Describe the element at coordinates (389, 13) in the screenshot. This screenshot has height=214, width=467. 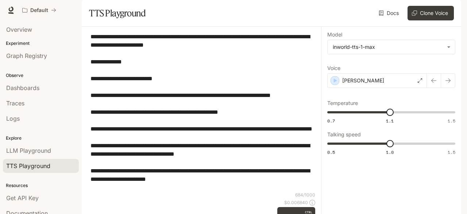
I see `a: Docs` at that location.